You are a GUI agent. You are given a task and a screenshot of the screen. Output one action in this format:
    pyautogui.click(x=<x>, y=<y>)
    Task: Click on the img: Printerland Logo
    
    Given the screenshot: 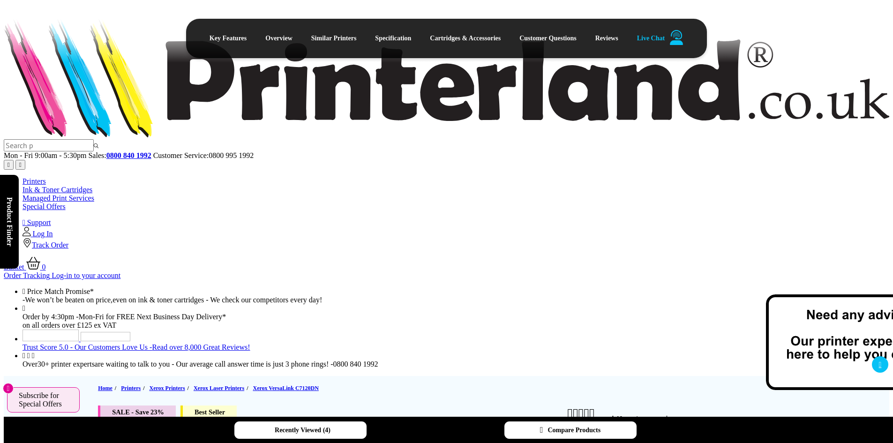 What is the action you would take?
    pyautogui.click(x=446, y=75)
    